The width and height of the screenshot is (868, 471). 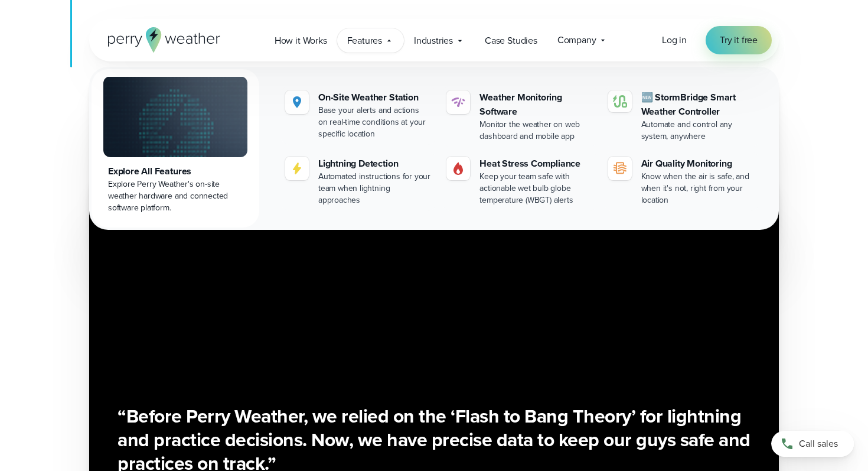 I want to click on span: Industries, so click(x=433, y=41).